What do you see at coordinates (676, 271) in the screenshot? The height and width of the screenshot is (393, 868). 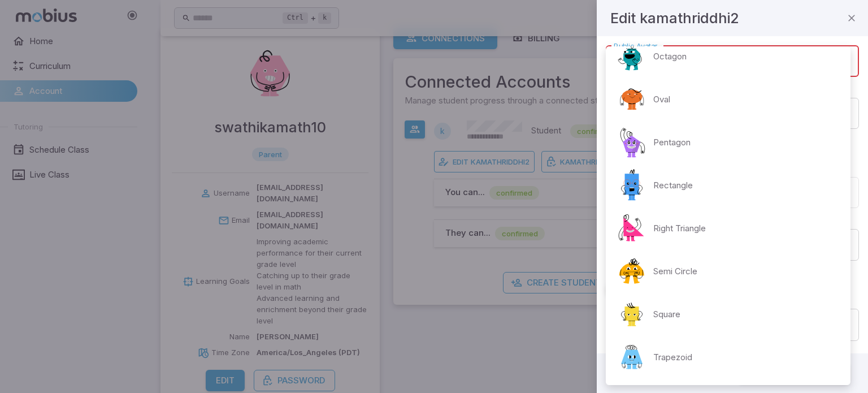 I see `p: Semi Circle` at bounding box center [676, 271].